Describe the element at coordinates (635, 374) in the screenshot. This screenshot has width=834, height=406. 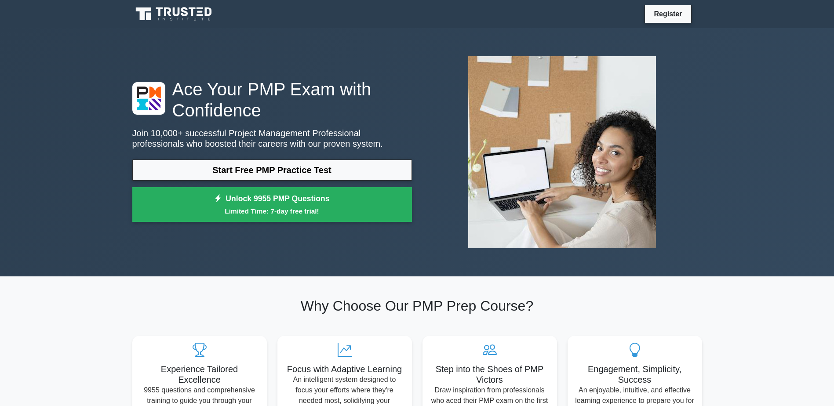
I see `h5: Engagement, Simplicity, Success` at that location.